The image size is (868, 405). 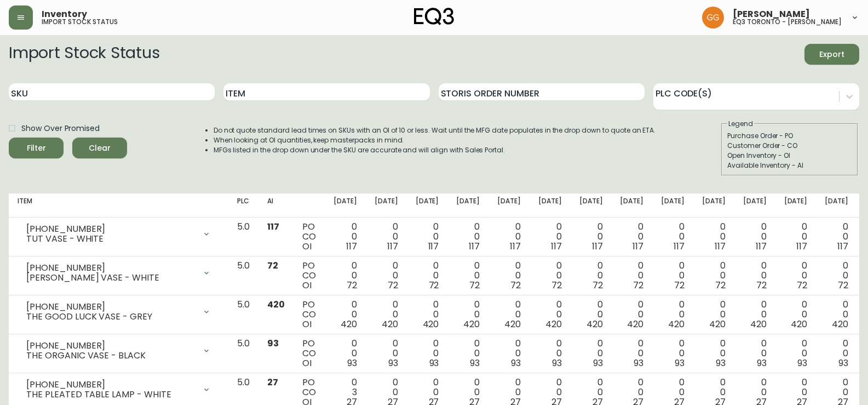 What do you see at coordinates (273, 382) in the screenshot?
I see `span: 27` at bounding box center [273, 382].